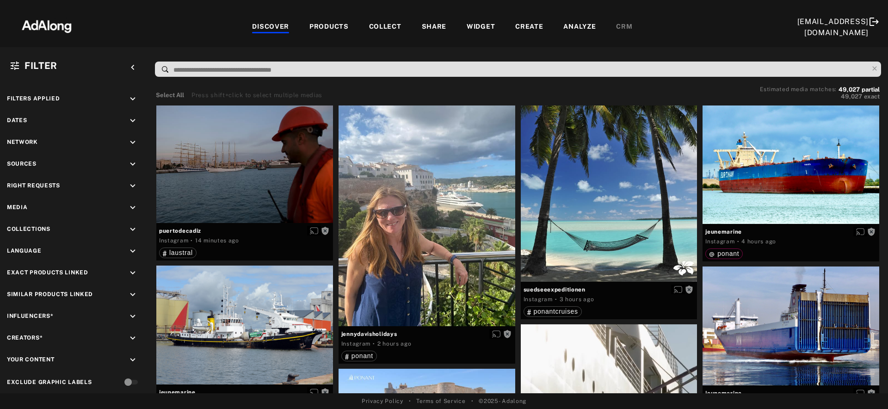 The height and width of the screenshot is (409, 888). Describe the element at coordinates (25, 338) in the screenshot. I see `span: Creators*` at that location.